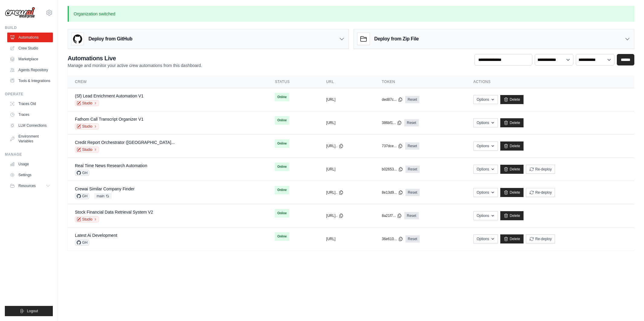  What do you see at coordinates (29, 154) in the screenshot?
I see `div: Manage` at bounding box center [29, 154].